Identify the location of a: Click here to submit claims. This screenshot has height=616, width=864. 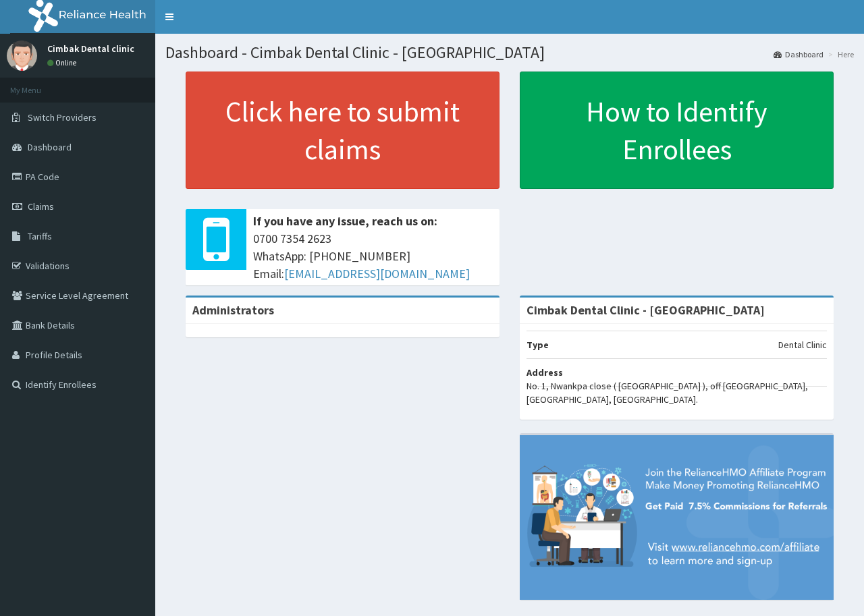
(342, 130).